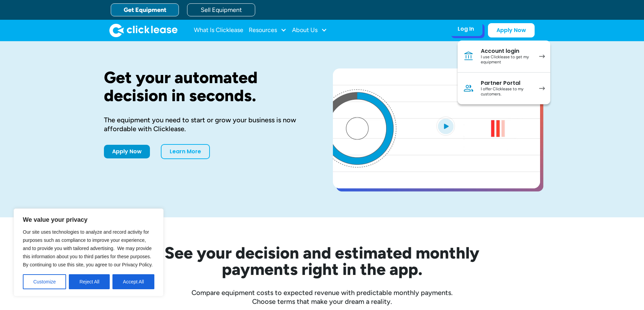  What do you see at coordinates (207, 87) in the screenshot?
I see `h1: Get your automated decision in seconds.` at bounding box center [207, 87].